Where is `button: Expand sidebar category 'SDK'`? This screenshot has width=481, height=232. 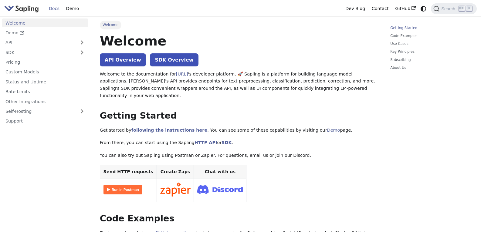 button: Expand sidebar category 'SDK' is located at coordinates (82, 52).